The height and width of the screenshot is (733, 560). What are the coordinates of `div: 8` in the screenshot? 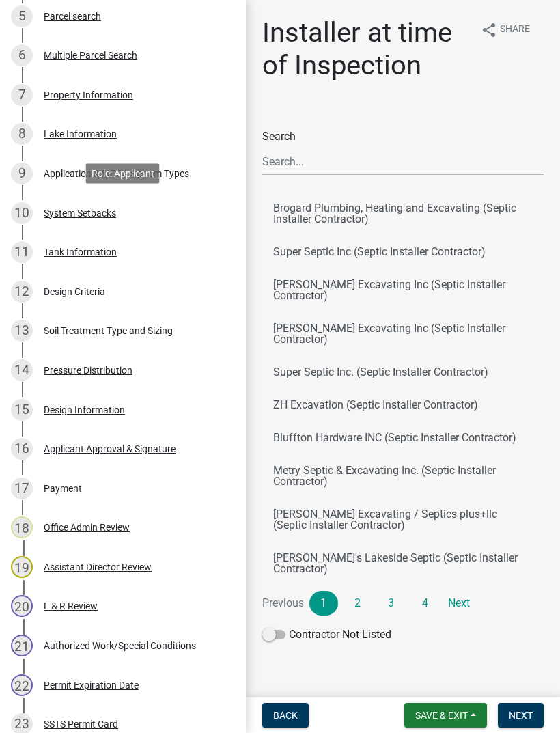 It's located at (22, 134).